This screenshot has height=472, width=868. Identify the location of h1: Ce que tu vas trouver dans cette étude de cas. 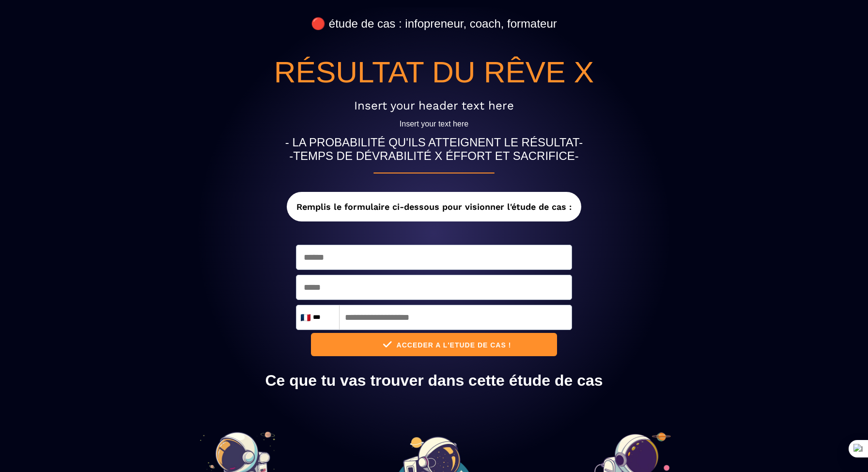
(434, 381).